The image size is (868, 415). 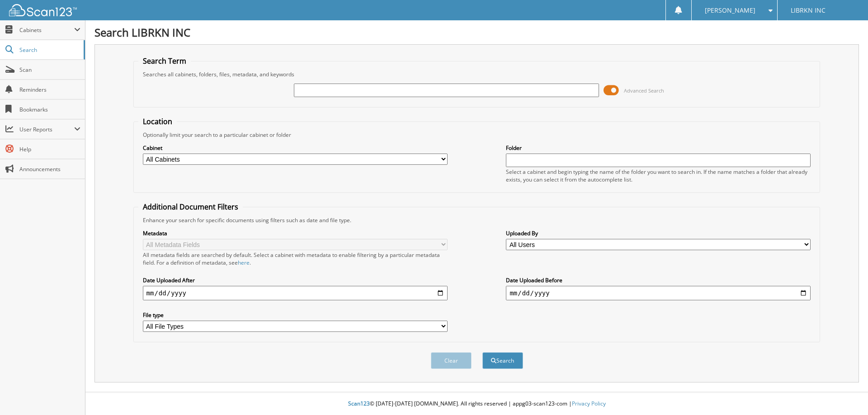 What do you see at coordinates (451, 360) in the screenshot?
I see `button: Clear` at bounding box center [451, 360].